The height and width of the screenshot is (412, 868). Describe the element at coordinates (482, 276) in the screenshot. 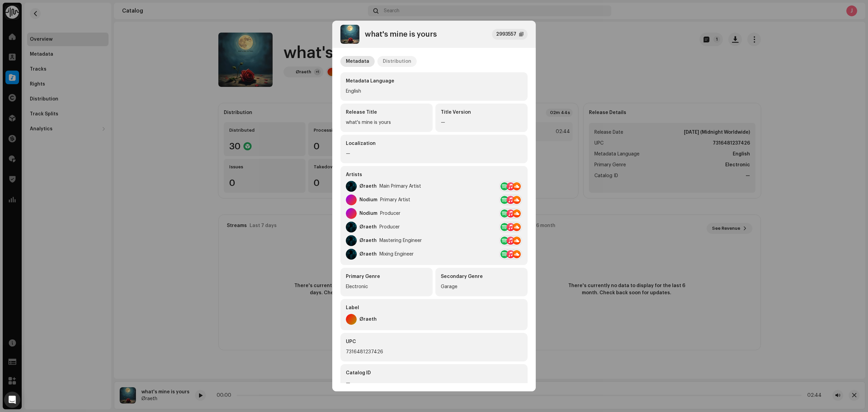

I see `div: Secondary Genre` at that location.